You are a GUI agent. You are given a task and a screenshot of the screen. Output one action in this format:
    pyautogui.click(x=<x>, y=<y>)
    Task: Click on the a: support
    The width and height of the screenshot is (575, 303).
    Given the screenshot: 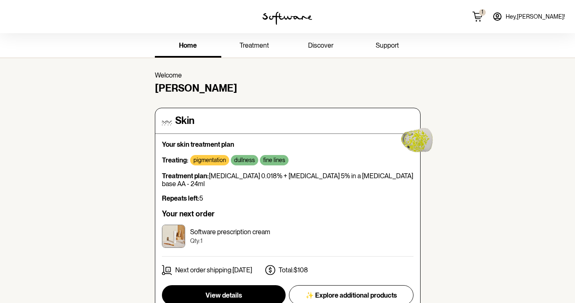 What is the action you would take?
    pyautogui.click(x=387, y=46)
    